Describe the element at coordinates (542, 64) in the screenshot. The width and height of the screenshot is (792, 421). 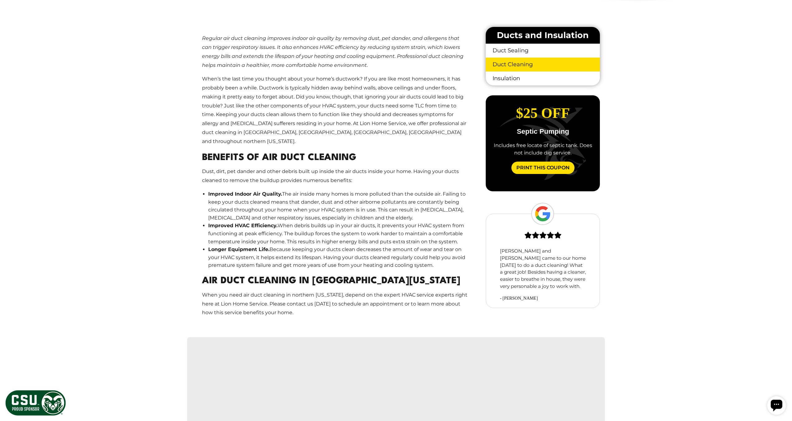
I see `a: Duct Cleaning` at that location.